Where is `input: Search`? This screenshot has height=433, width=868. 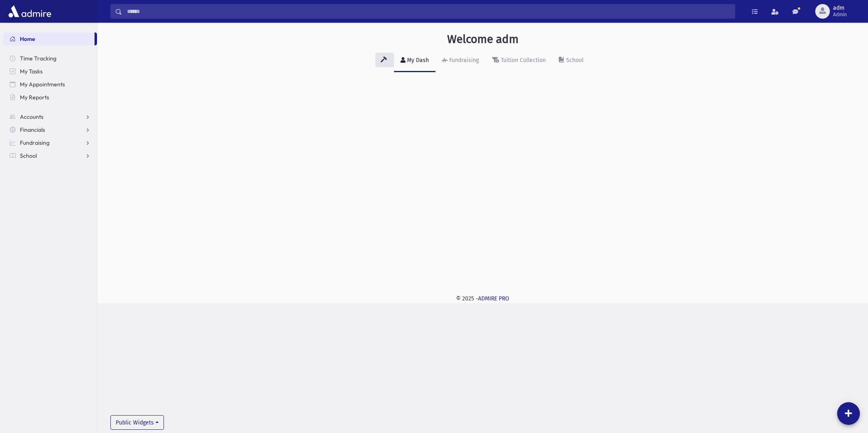
input: Search is located at coordinates (429, 11).